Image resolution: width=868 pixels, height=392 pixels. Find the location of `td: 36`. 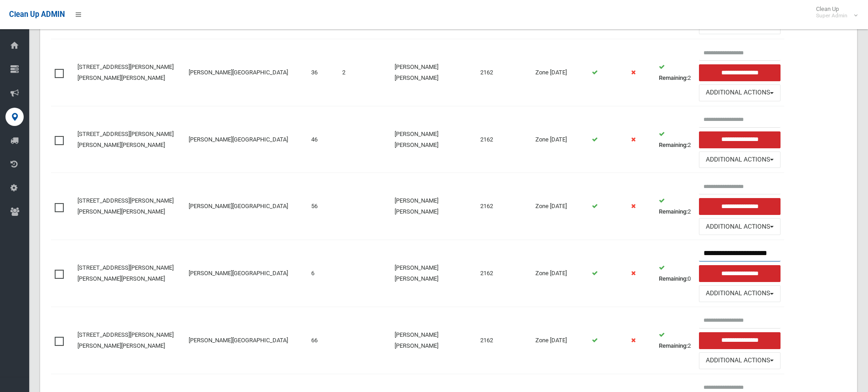

td: 36 is located at coordinates (323, 73).